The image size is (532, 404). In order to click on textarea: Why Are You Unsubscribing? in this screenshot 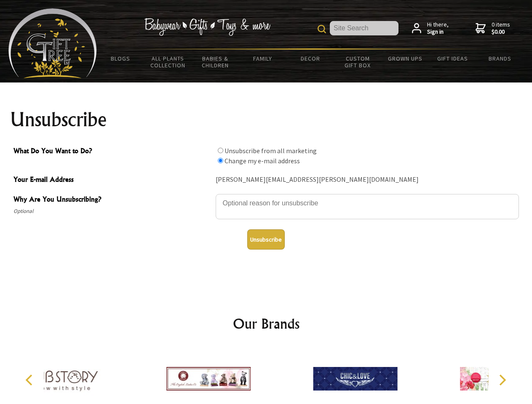, I will do `click(367, 207)`.